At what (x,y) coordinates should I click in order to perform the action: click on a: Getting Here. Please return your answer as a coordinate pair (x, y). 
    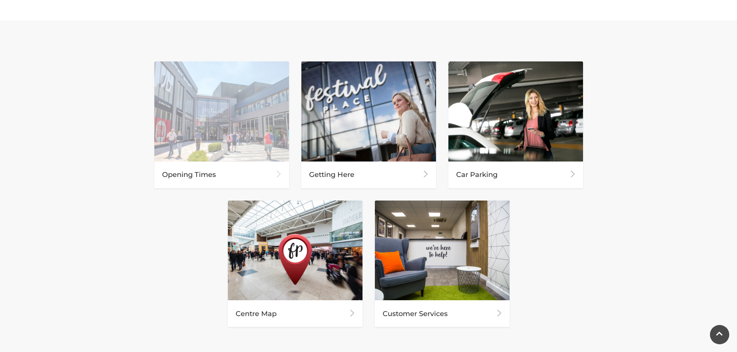
    Looking at the image, I should click on (369, 125).